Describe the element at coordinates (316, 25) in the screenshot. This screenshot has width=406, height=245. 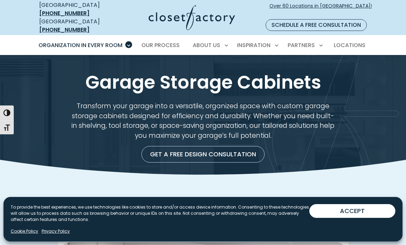
I see `a: Schedule a Free Consultation` at that location.